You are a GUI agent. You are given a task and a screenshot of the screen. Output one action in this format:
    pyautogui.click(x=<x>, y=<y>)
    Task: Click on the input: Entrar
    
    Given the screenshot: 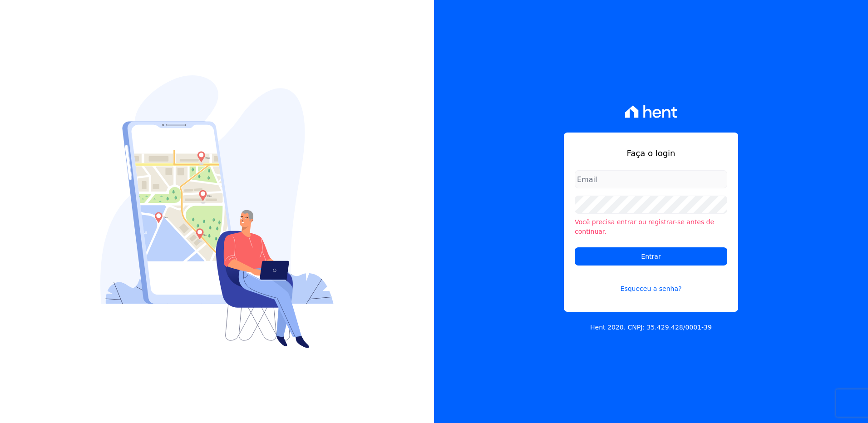 What is the action you would take?
    pyautogui.click(x=651, y=257)
    